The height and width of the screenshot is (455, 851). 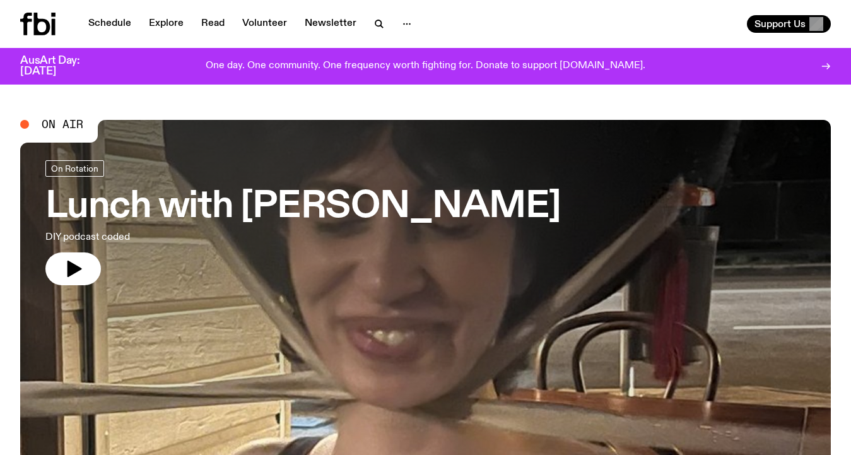 What do you see at coordinates (62, 124) in the screenshot?
I see `span: On Air` at bounding box center [62, 124].